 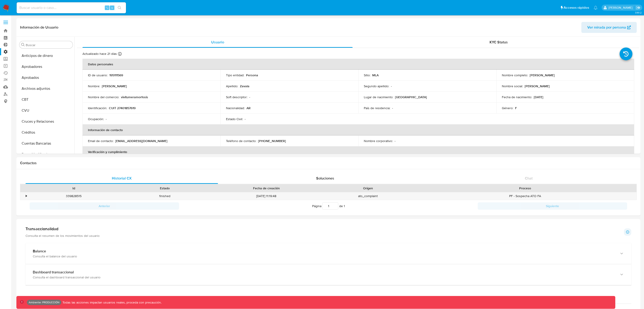 What do you see at coordinates (71, 8) in the screenshot?
I see `input: Buscar usuario o caso...` at bounding box center [71, 8].